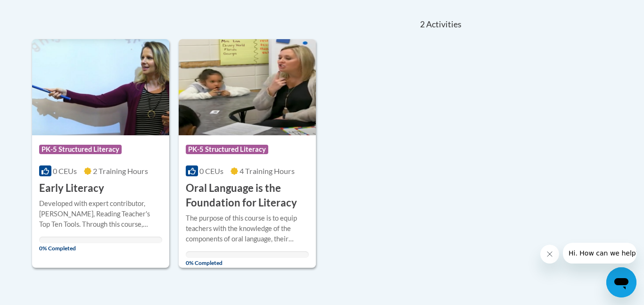 This screenshot has width=644, height=305. I want to click on h3: Oral Language is the Foundation for Literacy, so click(247, 196).